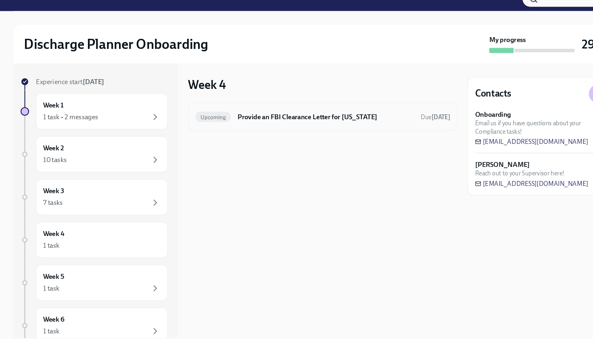  What do you see at coordinates (89, 157) in the screenshot?
I see `a: Week 210 tasks` at bounding box center [89, 157].